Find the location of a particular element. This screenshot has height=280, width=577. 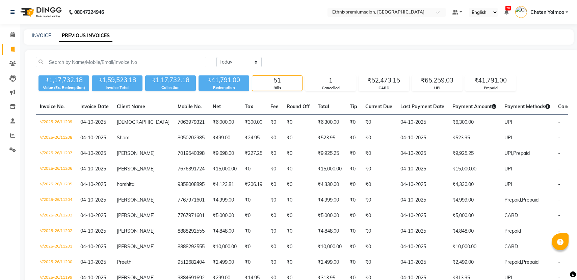

span: Tax is located at coordinates (249, 106).